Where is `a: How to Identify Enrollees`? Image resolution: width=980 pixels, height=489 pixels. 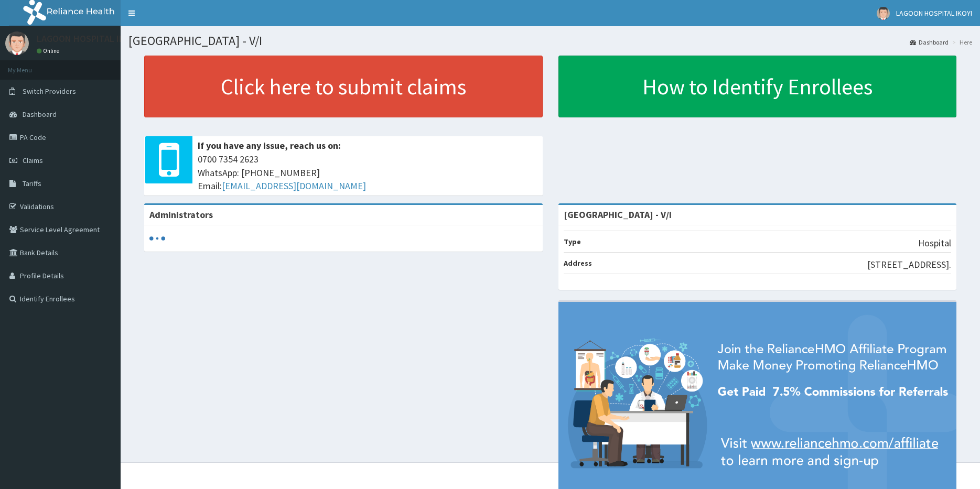
a: How to Identify Enrollees is located at coordinates (758, 86).